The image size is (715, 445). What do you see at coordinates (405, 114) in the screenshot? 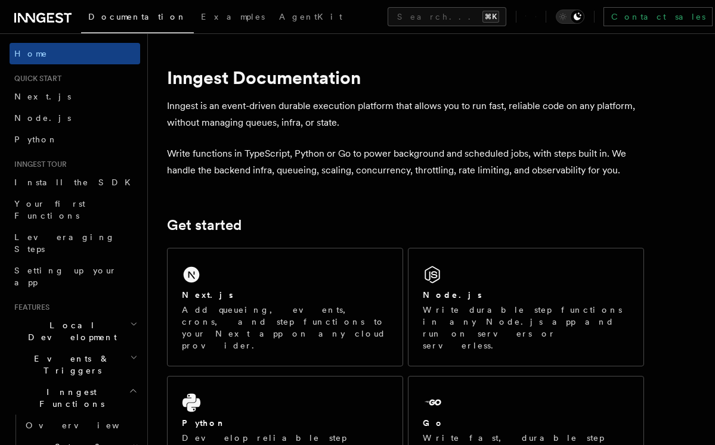
I see `p: Inngest is an event-driven durable execution platform that allows you to run fast, reliable code ...` at bounding box center [405, 114].